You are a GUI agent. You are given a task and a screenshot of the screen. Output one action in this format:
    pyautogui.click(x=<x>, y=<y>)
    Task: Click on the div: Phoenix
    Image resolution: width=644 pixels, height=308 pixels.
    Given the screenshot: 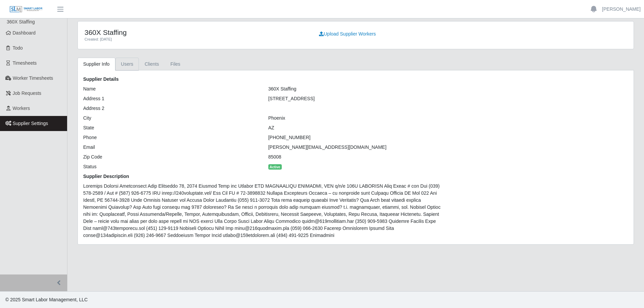 What is the action you would take?
    pyautogui.click(x=356, y=118)
    